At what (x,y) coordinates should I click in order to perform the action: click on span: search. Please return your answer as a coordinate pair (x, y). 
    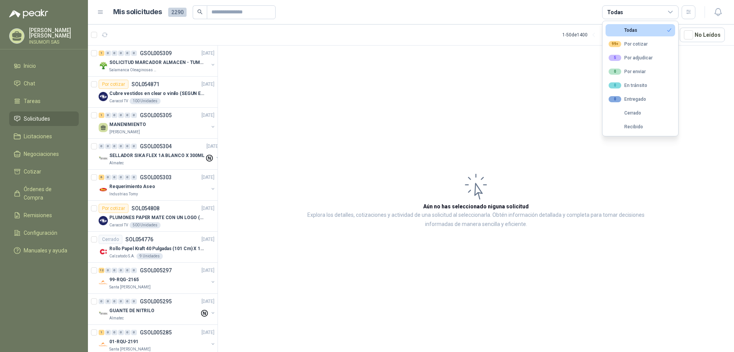
    Looking at the image, I should click on (200, 12).